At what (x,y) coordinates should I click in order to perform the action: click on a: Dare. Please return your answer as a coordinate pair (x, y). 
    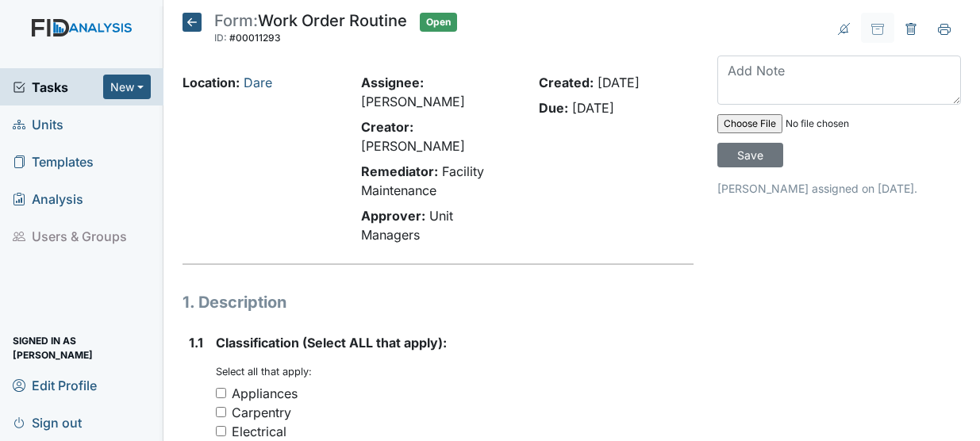
    Looking at the image, I should click on (258, 83).